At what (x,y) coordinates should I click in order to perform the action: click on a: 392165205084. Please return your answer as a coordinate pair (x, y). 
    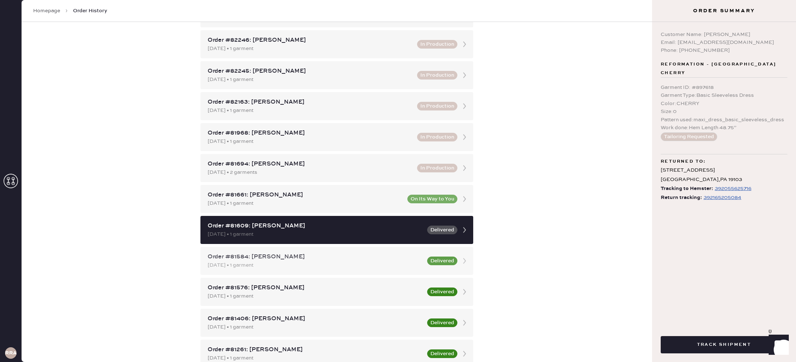
    Looking at the image, I should click on (722, 198).